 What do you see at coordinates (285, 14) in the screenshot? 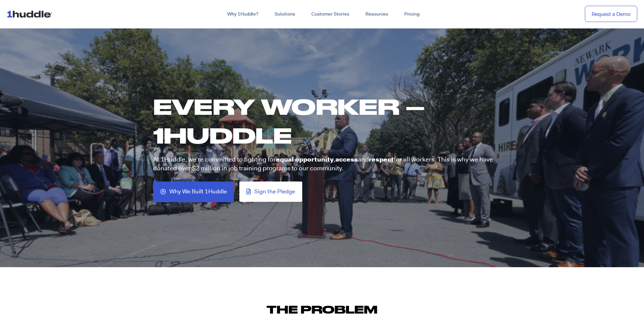
I see `a: Solutions` at bounding box center [285, 14].